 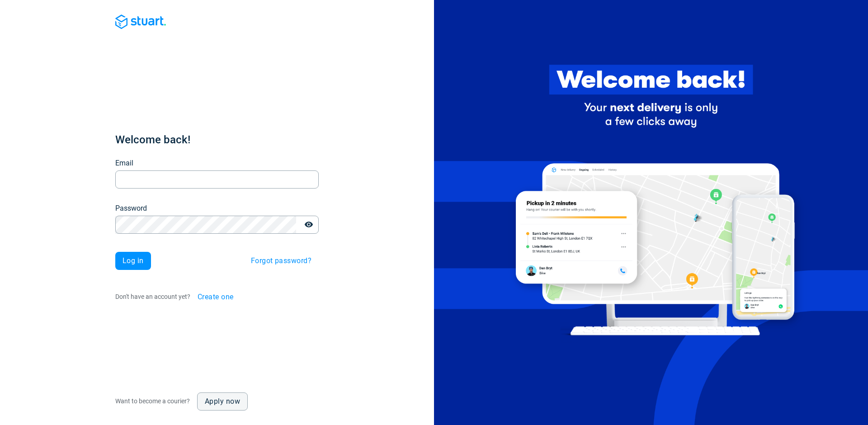 I want to click on label: Password, so click(x=131, y=209).